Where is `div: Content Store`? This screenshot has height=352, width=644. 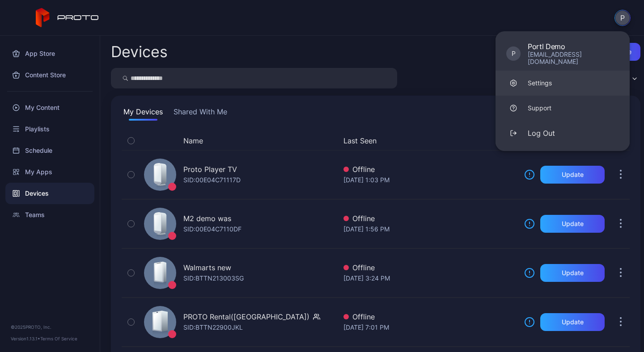 div: Content Store is located at coordinates (50, 75).